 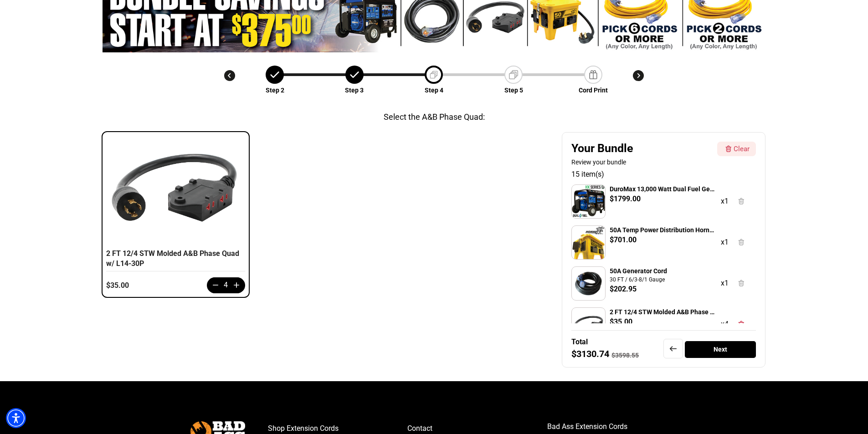 What do you see at coordinates (623, 240) in the screenshot?
I see `div: $701.00` at bounding box center [623, 240].